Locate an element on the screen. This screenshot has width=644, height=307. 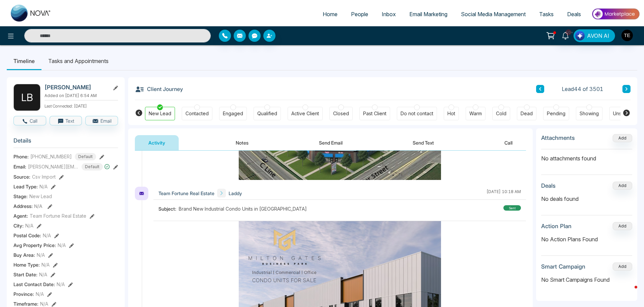
a: Deals is located at coordinates (574, 14).